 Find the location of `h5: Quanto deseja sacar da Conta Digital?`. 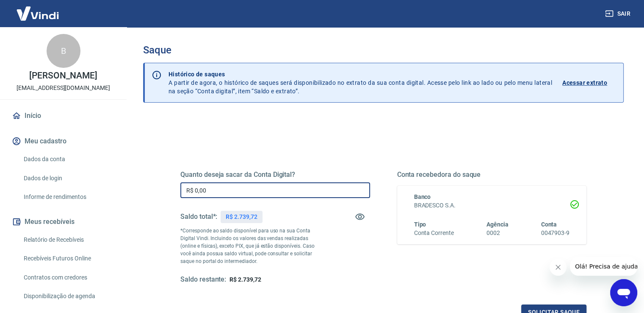

h5: Quanto deseja sacar da Conta Digital? is located at coordinates (275, 175).